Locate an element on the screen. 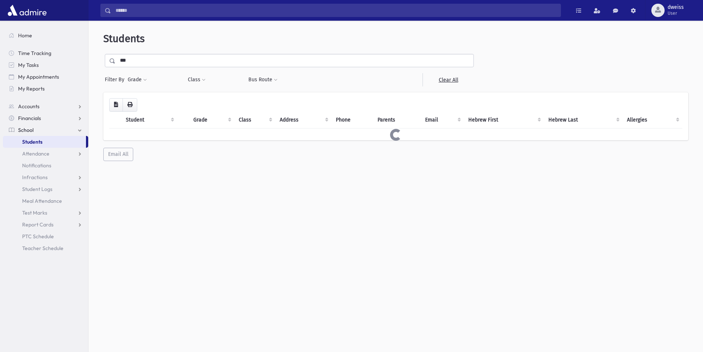 The image size is (703, 352). a: Test Marks is located at coordinates (45, 213).